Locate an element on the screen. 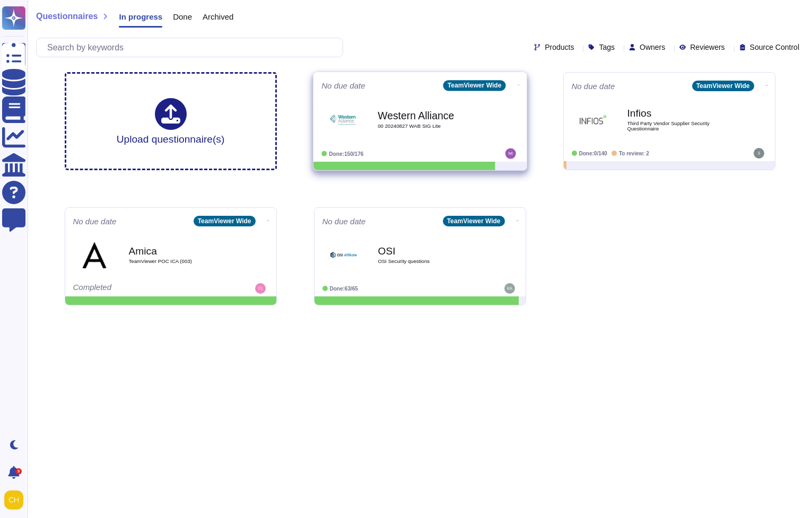 The width and height of the screenshot is (812, 518). span: OSI Security questions is located at coordinates (431, 261).